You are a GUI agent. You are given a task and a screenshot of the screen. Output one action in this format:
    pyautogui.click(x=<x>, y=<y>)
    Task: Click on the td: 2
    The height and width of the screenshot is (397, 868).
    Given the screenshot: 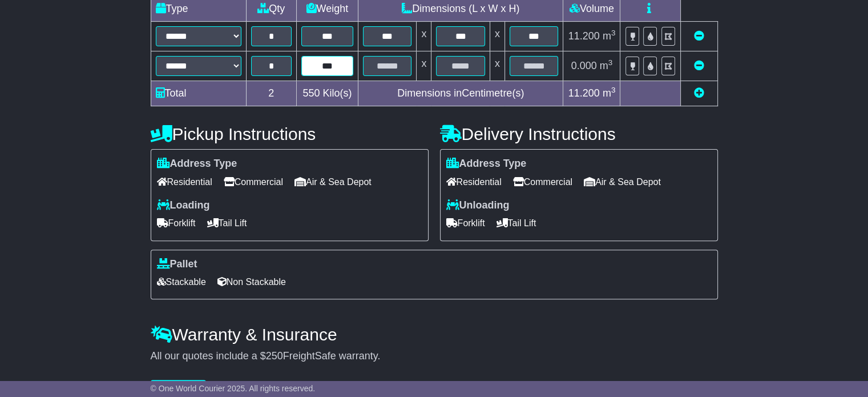 What is the action you would take?
    pyautogui.click(x=271, y=93)
    